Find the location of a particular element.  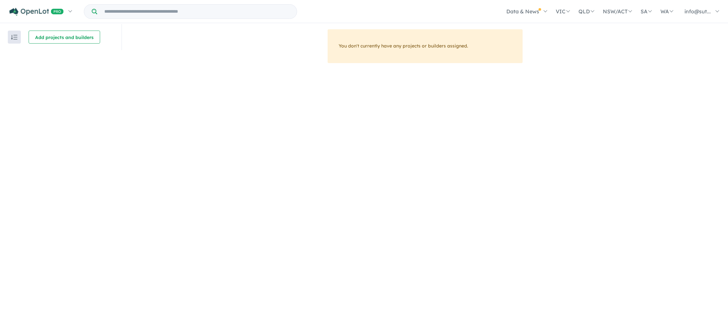

div: You don't currently have any projects or builders assigned. is located at coordinates (425, 46).